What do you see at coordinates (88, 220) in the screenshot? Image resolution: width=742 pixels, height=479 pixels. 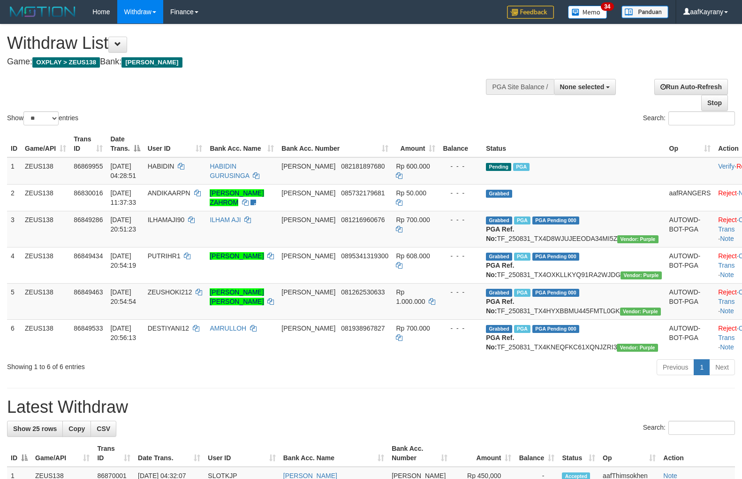 I see `span: 86849286` at bounding box center [88, 220].